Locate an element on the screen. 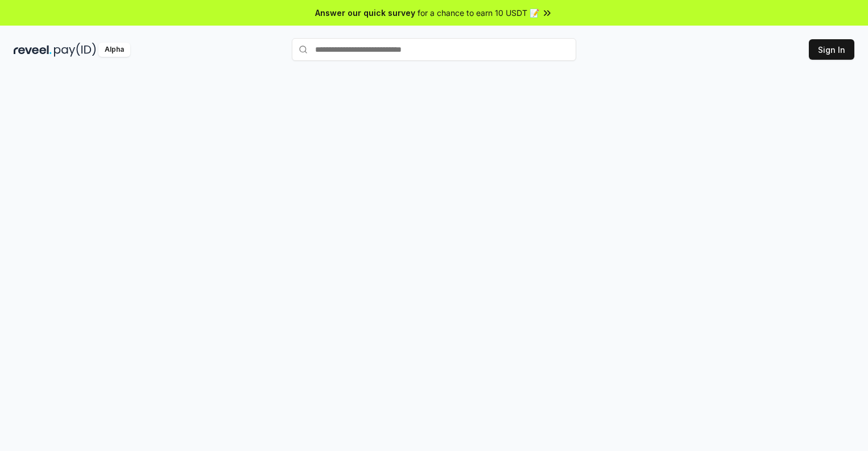 This screenshot has height=451, width=868. span: for a chance to earn 10 USDT 📝 is located at coordinates (478, 12).